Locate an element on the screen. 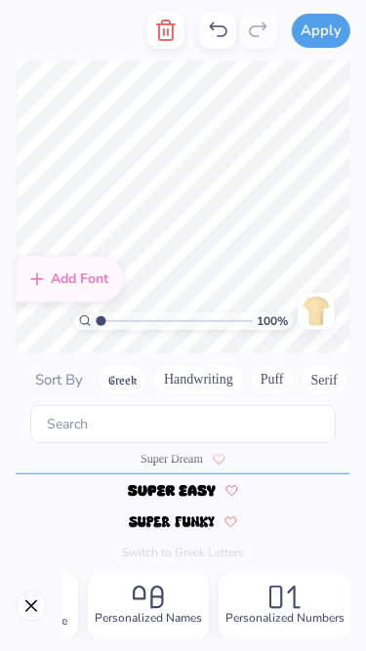 Image resolution: width=366 pixels, height=651 pixels. button: Greek is located at coordinates (122, 380).